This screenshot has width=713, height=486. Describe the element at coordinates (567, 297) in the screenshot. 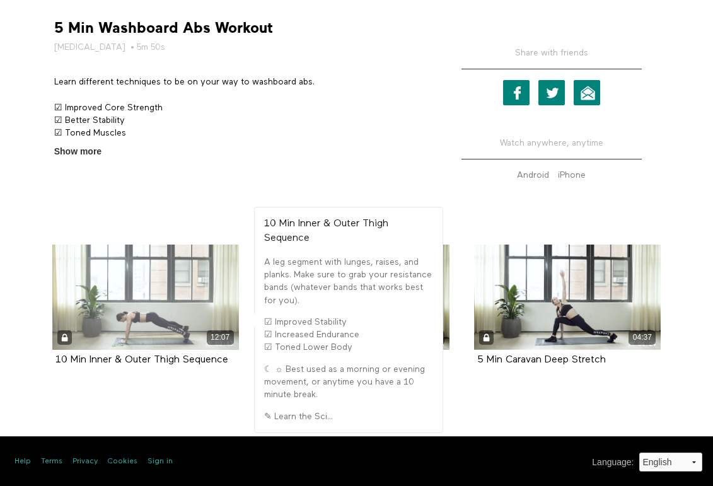

I see `a: 5 Min Caravan Deep Stretch 04:37` at that location.